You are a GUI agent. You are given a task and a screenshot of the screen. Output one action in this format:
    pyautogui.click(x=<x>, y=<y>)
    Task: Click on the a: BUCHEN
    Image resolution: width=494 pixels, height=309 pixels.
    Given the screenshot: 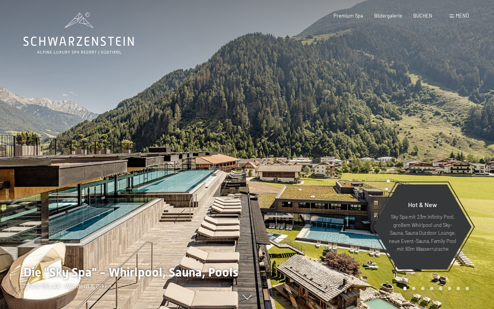 What is the action you would take?
    pyautogui.click(x=422, y=16)
    